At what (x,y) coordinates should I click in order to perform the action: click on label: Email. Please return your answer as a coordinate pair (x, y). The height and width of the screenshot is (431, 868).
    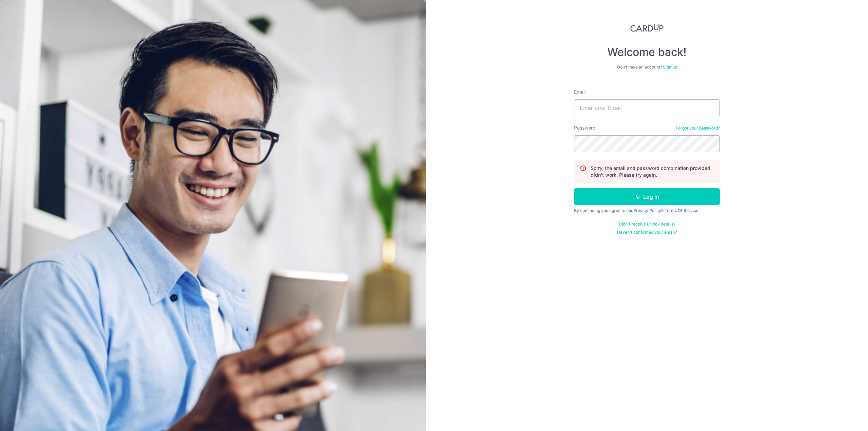
    Looking at the image, I should click on (580, 92).